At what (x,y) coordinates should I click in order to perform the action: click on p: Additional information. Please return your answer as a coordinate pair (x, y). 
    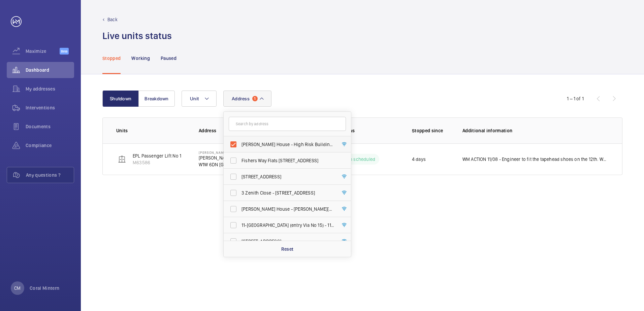
    Looking at the image, I should click on (536, 131).